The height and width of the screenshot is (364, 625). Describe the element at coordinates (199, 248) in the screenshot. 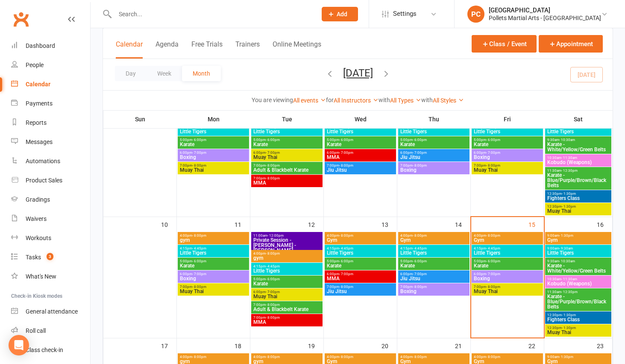

I see `span: - 4:45pm` at that location.